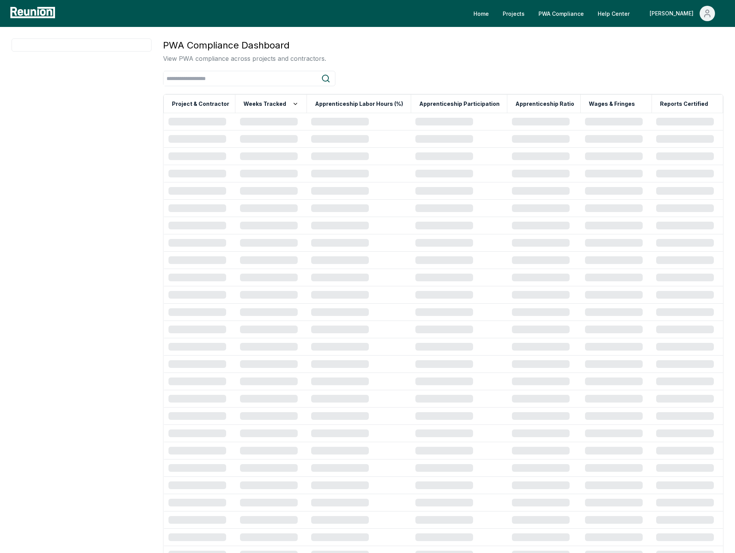 The height and width of the screenshot is (553, 735). Describe the element at coordinates (513, 13) in the screenshot. I see `a: Projects` at that location.